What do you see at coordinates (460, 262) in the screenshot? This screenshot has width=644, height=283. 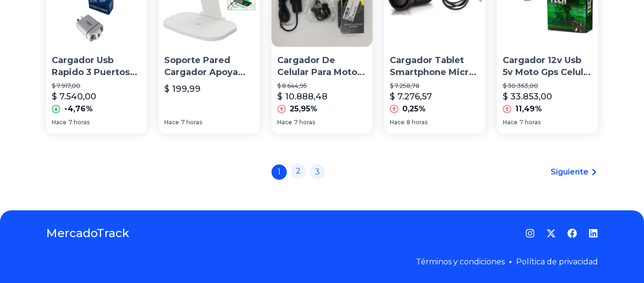 I see `a: Términos y condiciones` at bounding box center [460, 262].